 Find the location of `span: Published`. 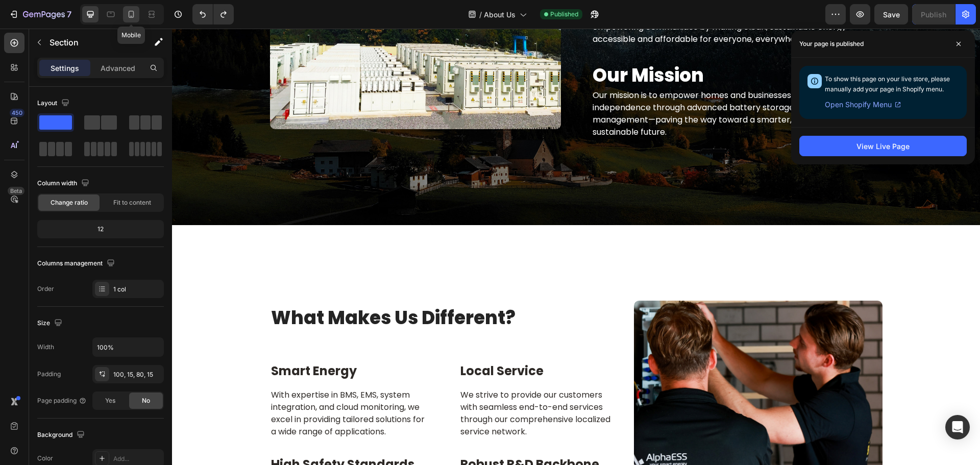

span: Published is located at coordinates (564, 14).